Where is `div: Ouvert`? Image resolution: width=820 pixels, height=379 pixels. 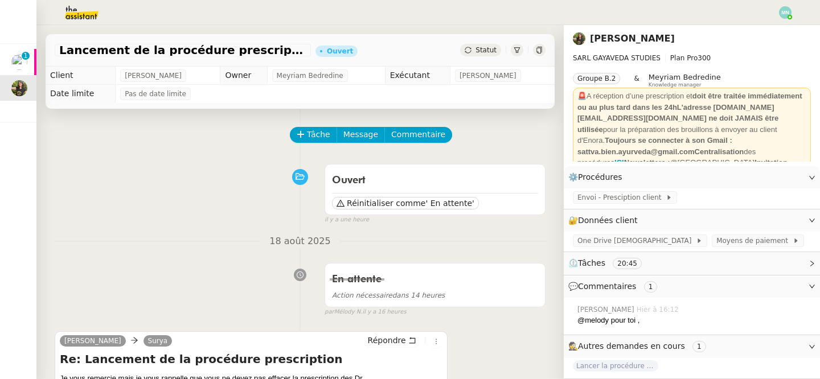 div: Ouvert is located at coordinates (340, 51).